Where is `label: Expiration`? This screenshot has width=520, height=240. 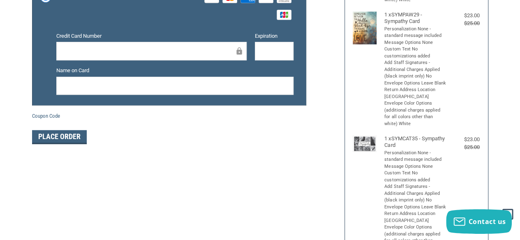 label: Expiration is located at coordinates (274, 36).